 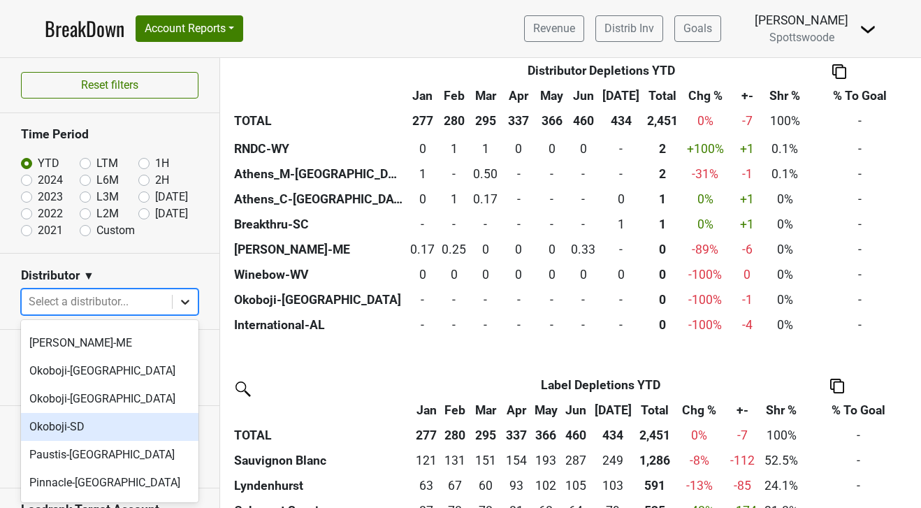 What do you see at coordinates (485, 460) in the screenshot?
I see `div: 151` at bounding box center [485, 460].